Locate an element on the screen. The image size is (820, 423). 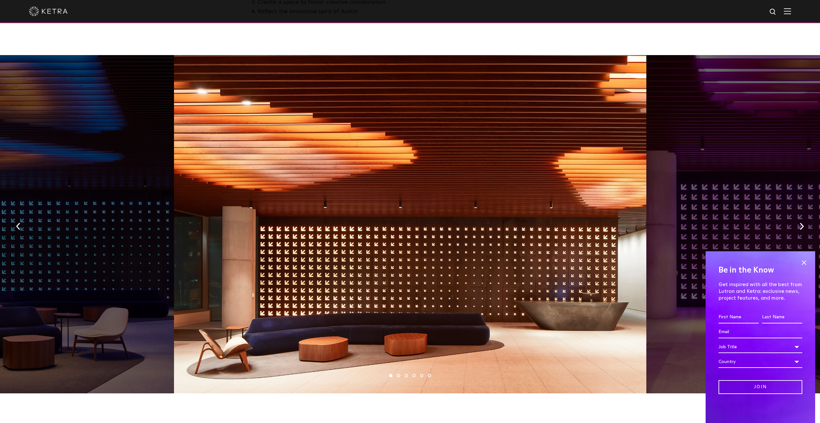
p: Get inspired with all the best from Lutron and Ketra: exclusive news, project features, and more. is located at coordinates (760, 291).